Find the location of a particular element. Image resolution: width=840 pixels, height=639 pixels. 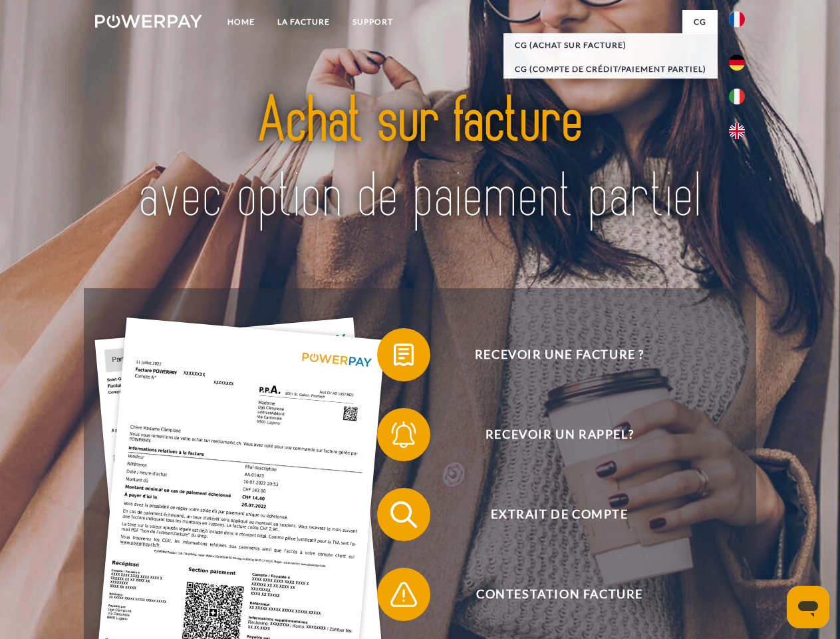

button: Extrait de compte is located at coordinates (551, 515).